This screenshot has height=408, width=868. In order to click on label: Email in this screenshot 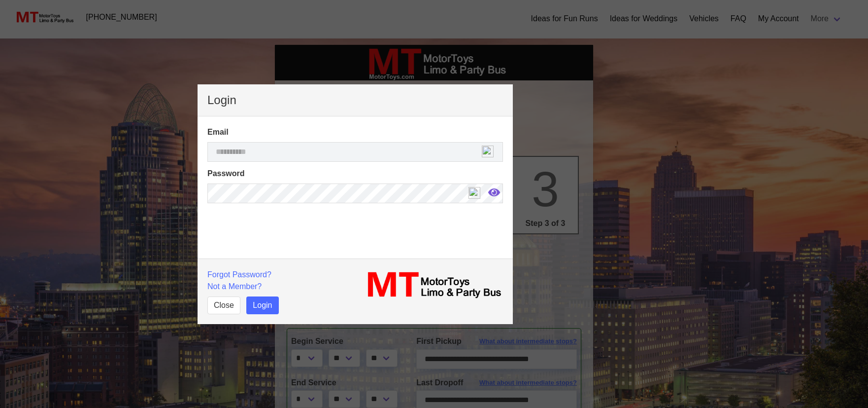, I will do `click(355, 132)`.